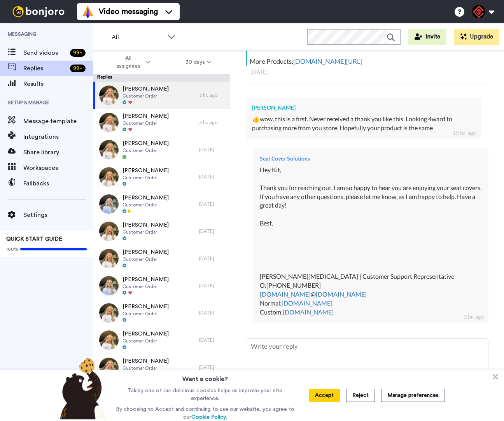 The height and width of the screenshot is (421, 504). What do you see at coordinates (45, 69) in the screenshot?
I see `span: Replies` at bounding box center [45, 69].